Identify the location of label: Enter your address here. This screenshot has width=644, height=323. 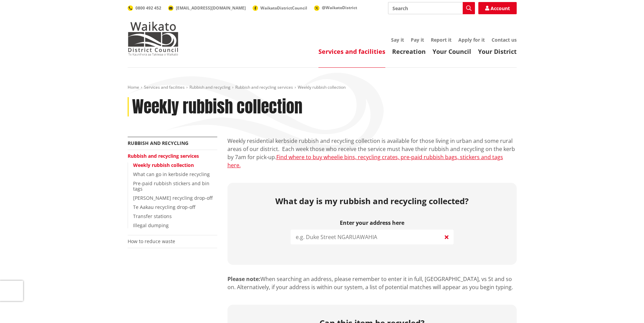
(372, 223).